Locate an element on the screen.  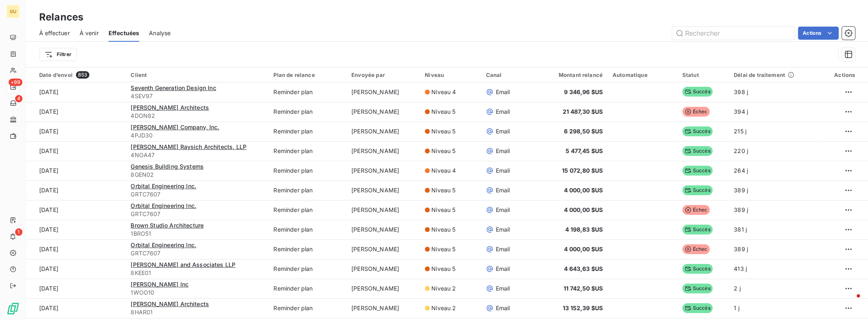
td: 394 j is located at coordinates (775, 112).